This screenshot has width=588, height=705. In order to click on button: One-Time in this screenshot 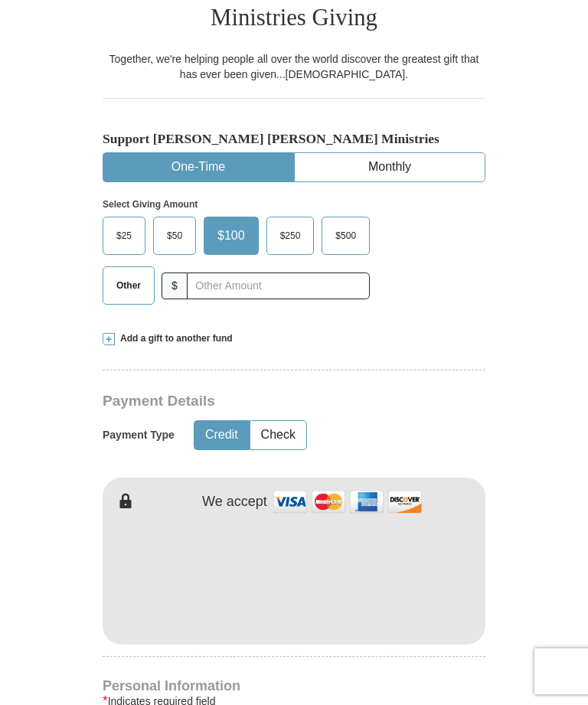, I will do `click(198, 167)`.